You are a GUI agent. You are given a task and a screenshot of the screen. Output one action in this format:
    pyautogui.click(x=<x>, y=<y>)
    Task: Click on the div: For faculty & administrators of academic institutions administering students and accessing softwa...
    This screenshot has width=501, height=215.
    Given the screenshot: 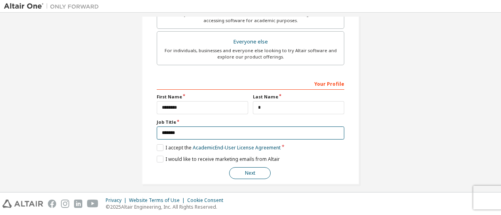 What is the action you would take?
    pyautogui.click(x=251, y=17)
    